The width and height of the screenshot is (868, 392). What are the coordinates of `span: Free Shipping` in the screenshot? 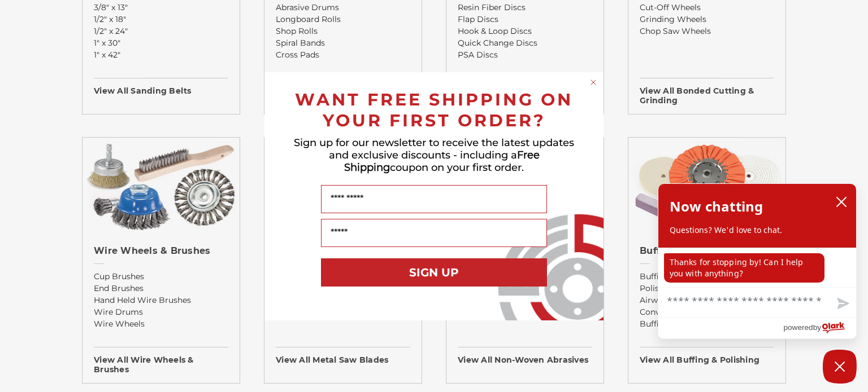 It's located at (442, 162).